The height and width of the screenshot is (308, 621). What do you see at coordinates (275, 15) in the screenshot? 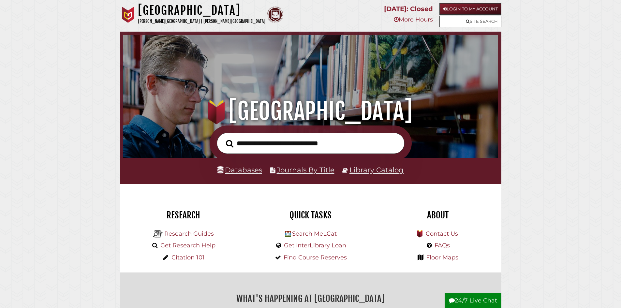
I see `img: Calvin Theological Seminary` at bounding box center [275, 15].